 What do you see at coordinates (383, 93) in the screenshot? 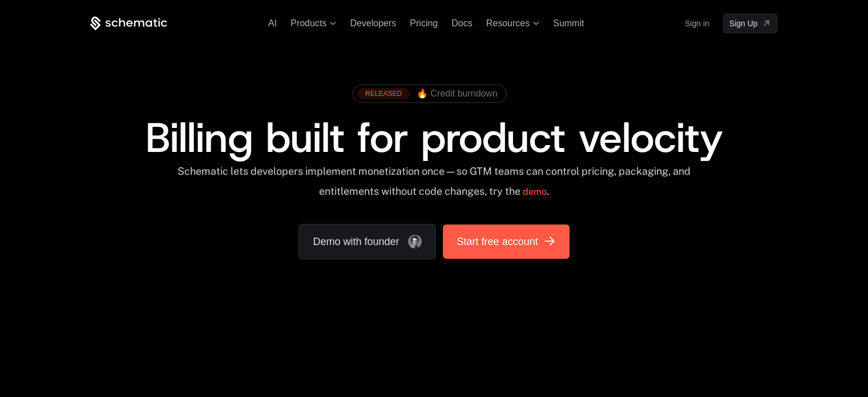
I see `div: RELEASED` at bounding box center [383, 93].